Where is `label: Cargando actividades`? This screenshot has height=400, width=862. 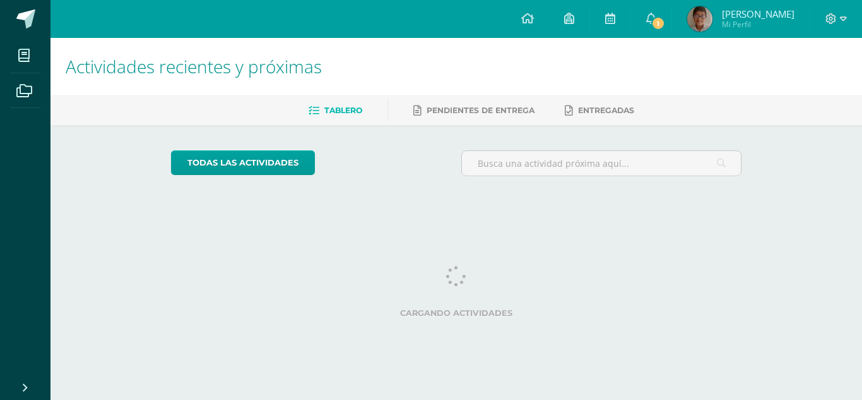
label: Cargando actividades is located at coordinates (456, 313).